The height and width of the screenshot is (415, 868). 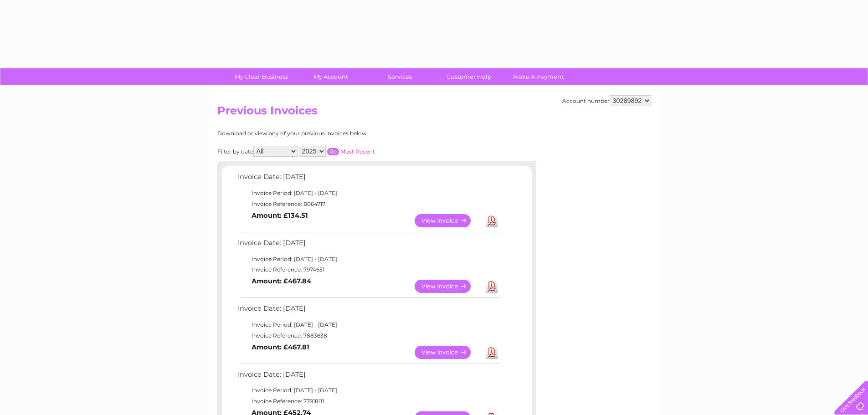 What do you see at coordinates (368, 336) in the screenshot?
I see `td: Invoice Reference: 7883638` at bounding box center [368, 336].